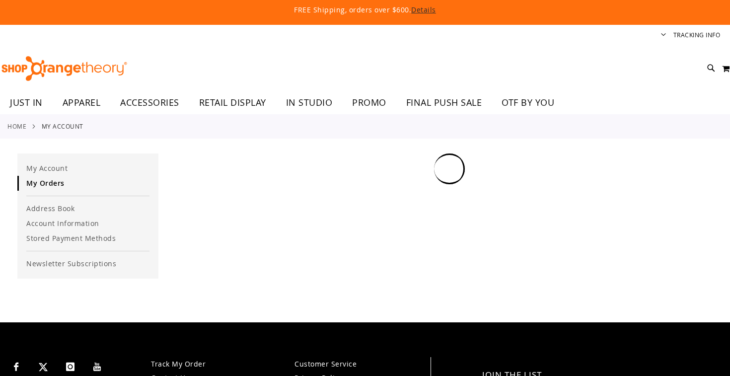 The image size is (730, 376). Describe the element at coordinates (528, 103) in the screenshot. I see `a: OTF BY YOU` at that location.